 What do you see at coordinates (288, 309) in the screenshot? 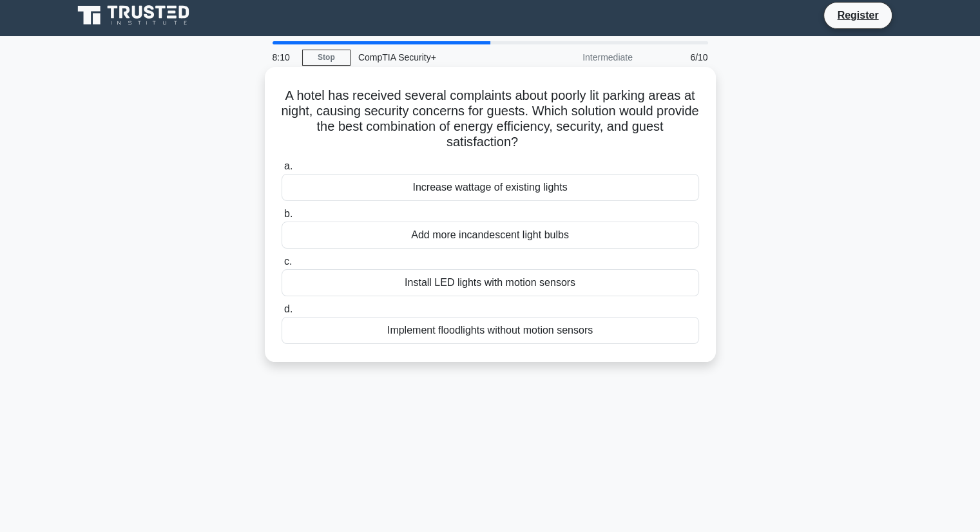
I see `span: d.` at bounding box center [288, 309].